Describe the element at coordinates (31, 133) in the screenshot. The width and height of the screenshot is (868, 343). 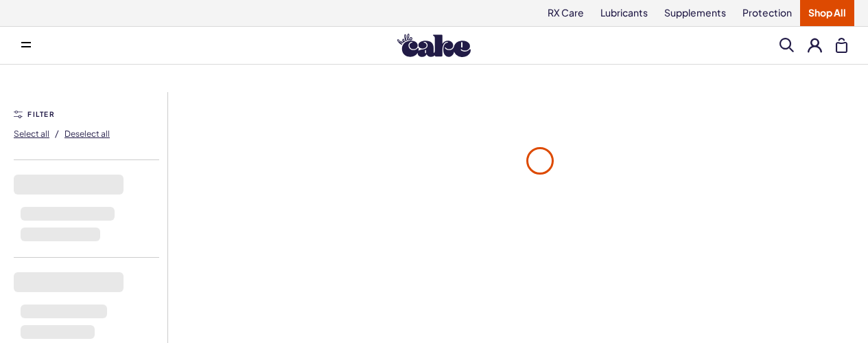
I see `span: Select all` at that location.